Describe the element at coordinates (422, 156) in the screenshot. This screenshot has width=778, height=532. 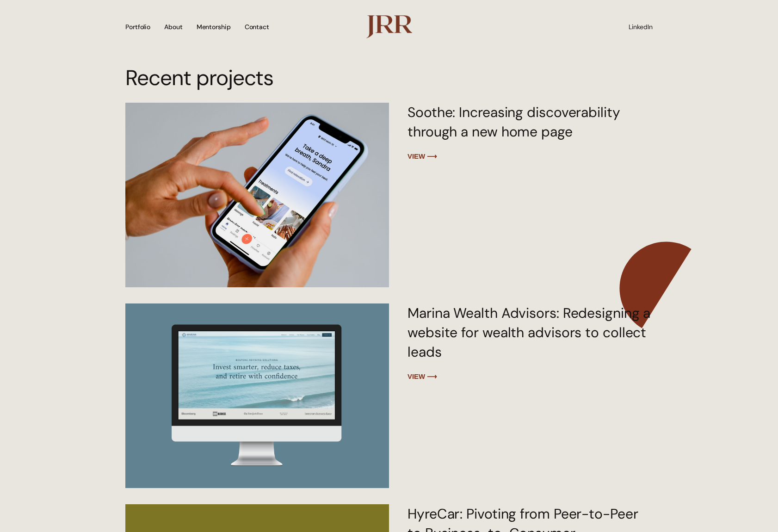
I see `a: Read more about Soothe: Increasing discoverability through a new home page` at that location.